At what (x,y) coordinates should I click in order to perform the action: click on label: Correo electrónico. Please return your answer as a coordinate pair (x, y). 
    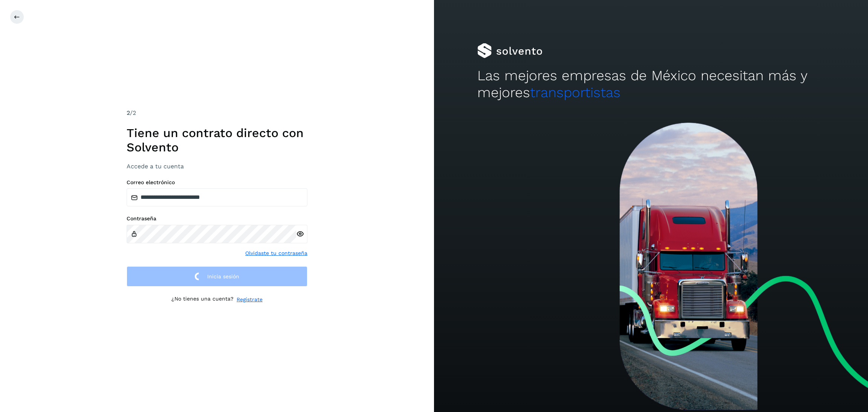
    Looking at the image, I should click on (217, 182).